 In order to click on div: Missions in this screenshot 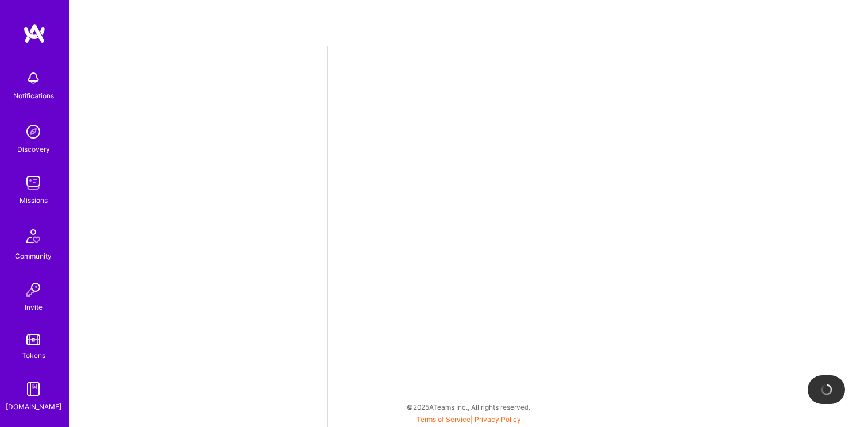, I will do `click(34, 200)`.